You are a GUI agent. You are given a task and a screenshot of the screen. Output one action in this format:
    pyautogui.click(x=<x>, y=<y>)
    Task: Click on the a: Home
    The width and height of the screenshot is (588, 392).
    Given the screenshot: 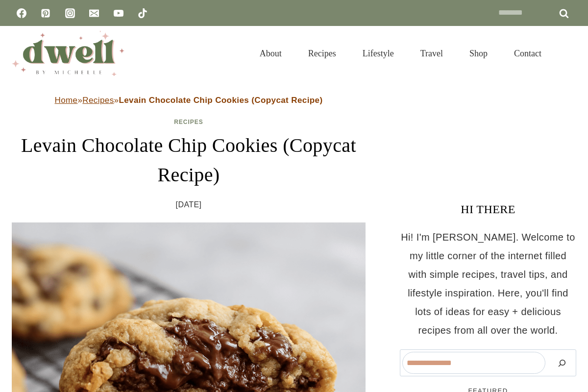 What is the action you would take?
    pyautogui.click(x=66, y=100)
    